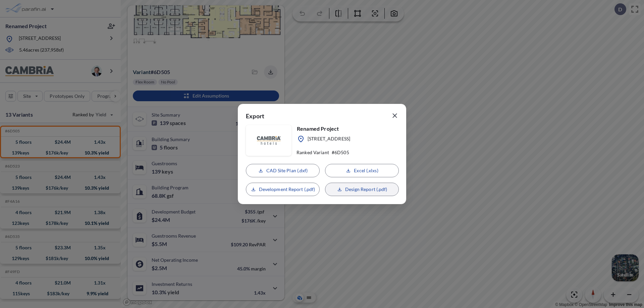 The height and width of the screenshot is (308, 644). What do you see at coordinates (283, 170) in the screenshot?
I see `button: CAD Site Plan (.dxf)` at bounding box center [283, 170].